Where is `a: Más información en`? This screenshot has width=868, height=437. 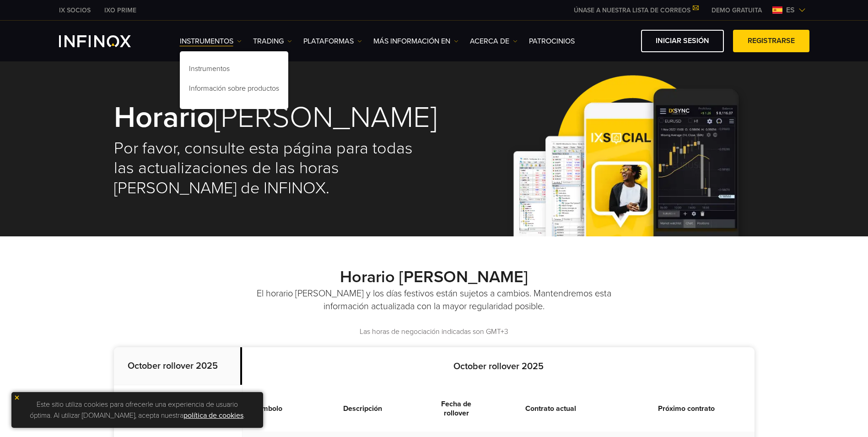 a: Más información en is located at coordinates (416, 41).